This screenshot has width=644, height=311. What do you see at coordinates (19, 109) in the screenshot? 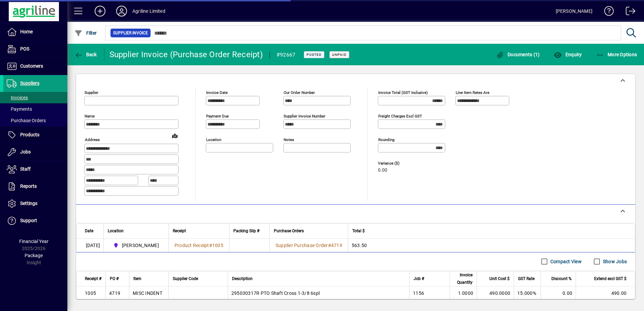
I see `span: Payments` at bounding box center [19, 109].